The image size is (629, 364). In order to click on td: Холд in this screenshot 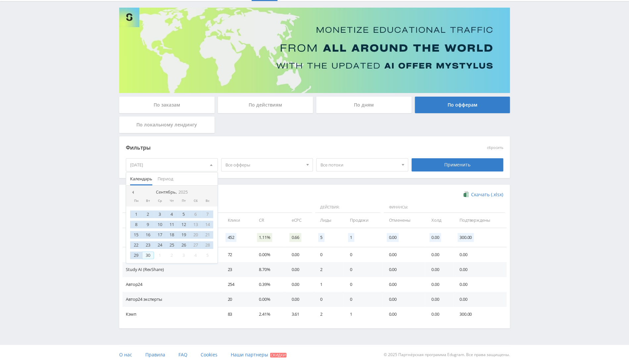, I will do `click(439, 220)`.